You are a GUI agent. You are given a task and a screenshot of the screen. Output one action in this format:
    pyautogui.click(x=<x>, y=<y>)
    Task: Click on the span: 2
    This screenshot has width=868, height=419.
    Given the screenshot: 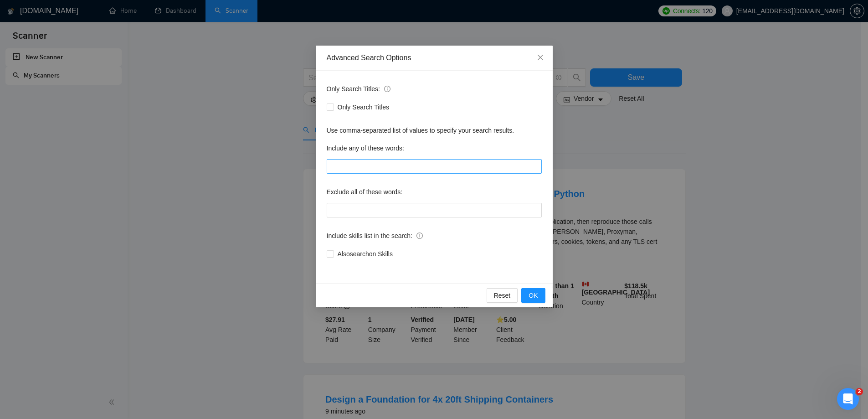 What is the action you would take?
    pyautogui.click(x=860, y=392)
    